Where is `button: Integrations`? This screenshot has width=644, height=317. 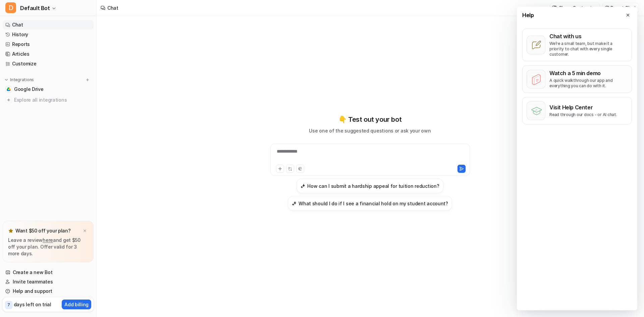
button: Integrations is located at coordinates (19, 80).